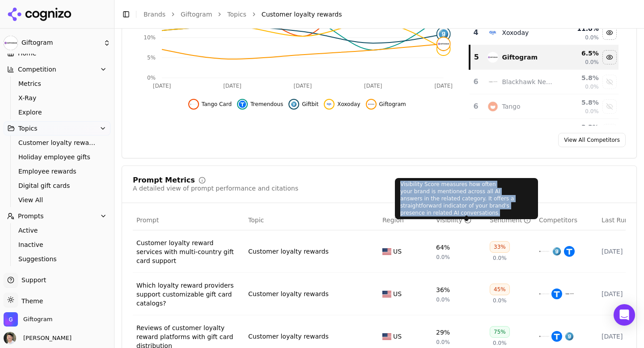 The width and height of the screenshot is (644, 348). What do you see at coordinates (57, 275) in the screenshot?
I see `a: Citations` at bounding box center [57, 275].